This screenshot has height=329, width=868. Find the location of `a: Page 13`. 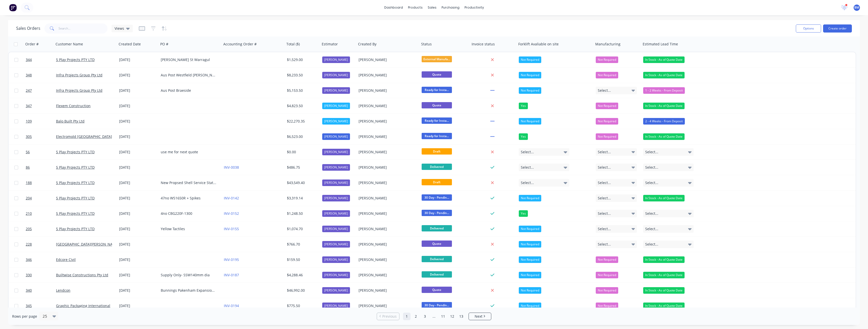

a: Page 13 is located at coordinates (461, 316).